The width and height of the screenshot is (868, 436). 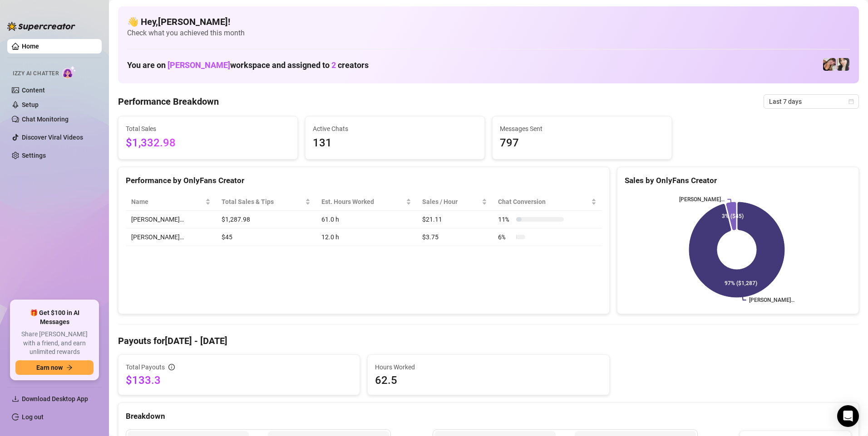 I want to click on td: 61.0 h, so click(x=366, y=219).